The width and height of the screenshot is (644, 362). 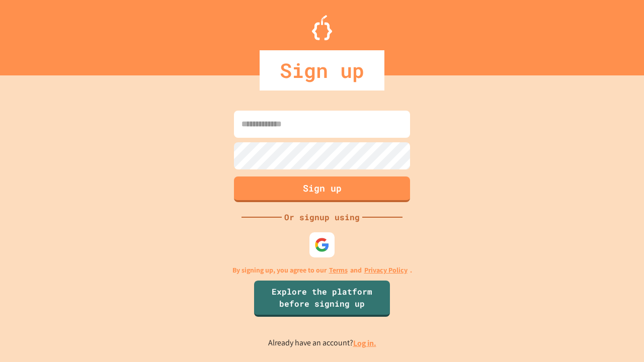 I want to click on a: Explore the platform before signing up, so click(x=322, y=299).